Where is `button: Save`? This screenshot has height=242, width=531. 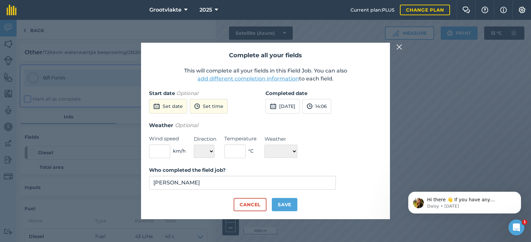 button: Save is located at coordinates (284, 205).